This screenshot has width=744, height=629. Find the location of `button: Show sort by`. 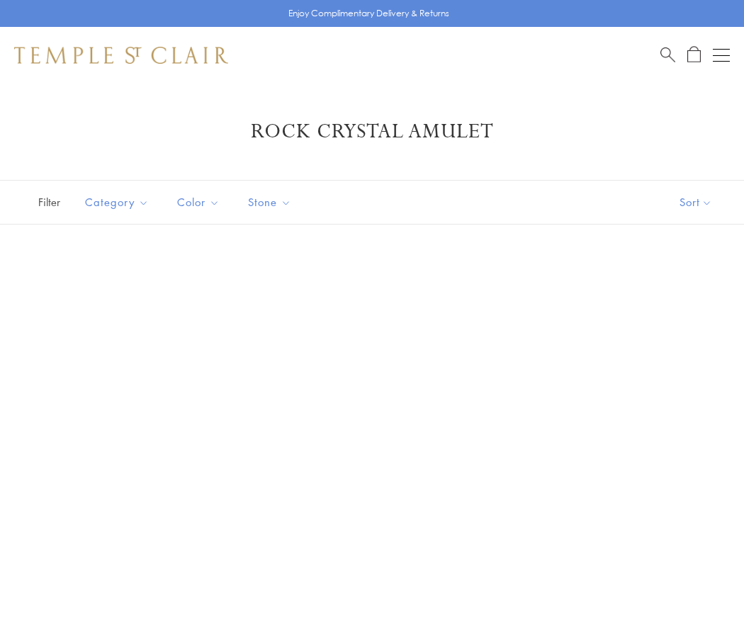

button: Show sort by is located at coordinates (696, 202).